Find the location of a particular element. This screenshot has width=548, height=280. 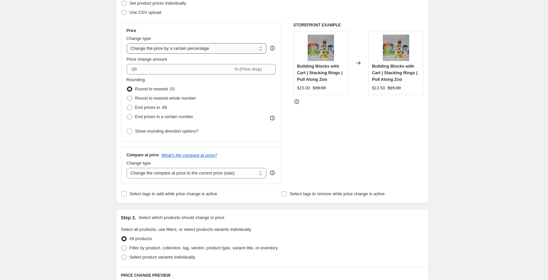

div: $15.00 is located at coordinates (304, 88).